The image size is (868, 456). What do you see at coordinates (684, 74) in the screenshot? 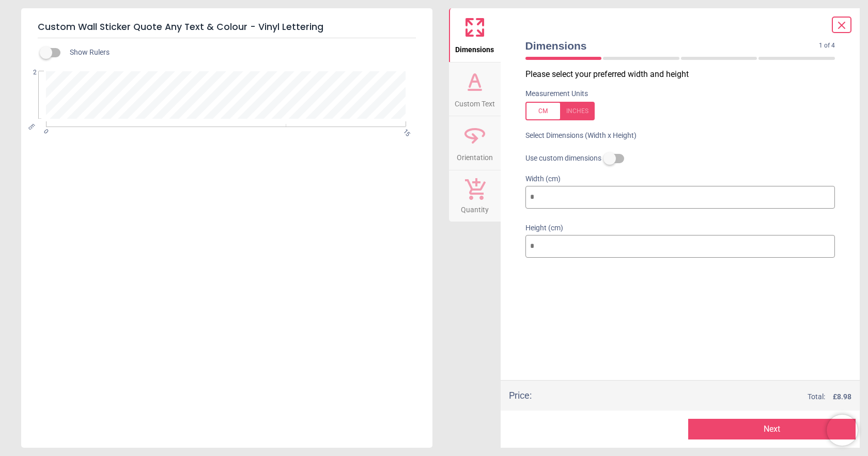
I see `p: Please select your preferred width and height` at bounding box center [684, 74].